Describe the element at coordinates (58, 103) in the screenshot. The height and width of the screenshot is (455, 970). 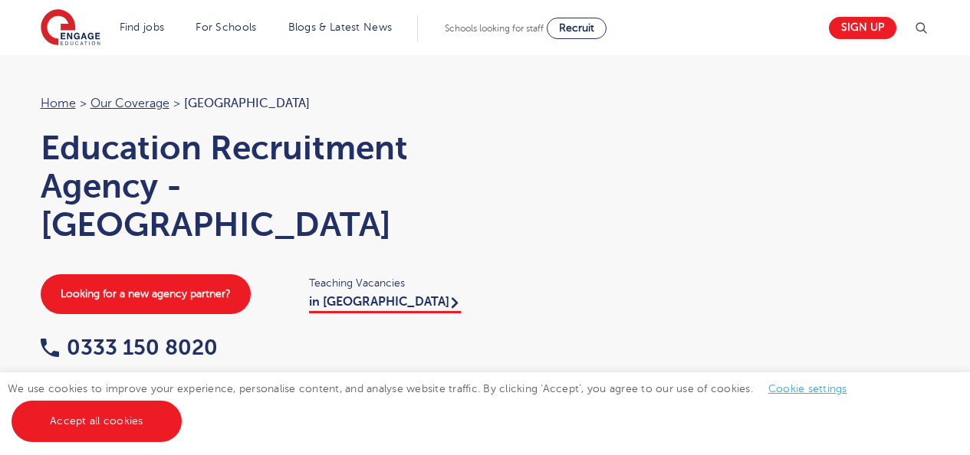
I see `a: Home` at that location.